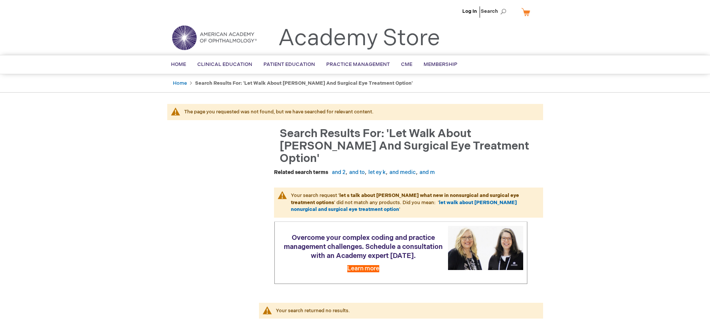 This screenshot has height=325, width=710. I want to click on span: Patient Education, so click(289, 64).